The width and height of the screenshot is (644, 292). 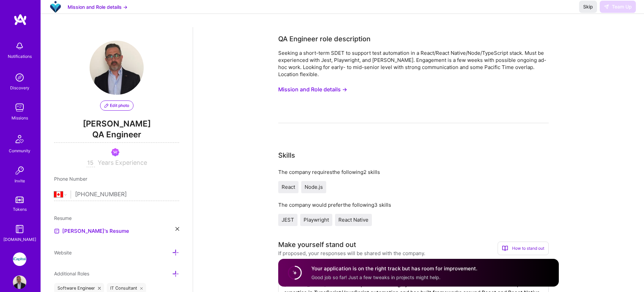 I want to click on i: icon BookOpen, so click(x=505, y=248).